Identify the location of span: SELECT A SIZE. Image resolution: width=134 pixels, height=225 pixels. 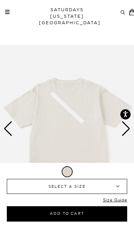
(67, 187).